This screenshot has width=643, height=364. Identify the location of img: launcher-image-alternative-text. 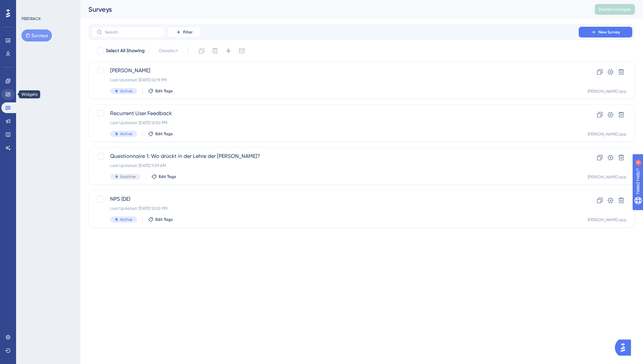
(8, 10).